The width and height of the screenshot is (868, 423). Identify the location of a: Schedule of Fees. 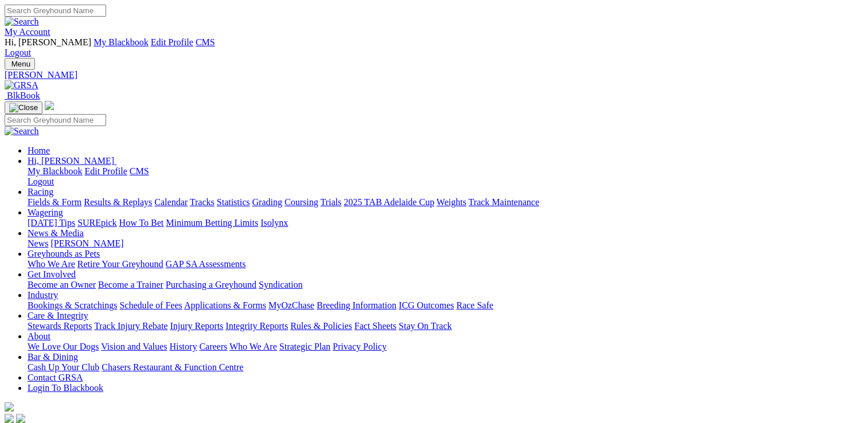
(151, 305).